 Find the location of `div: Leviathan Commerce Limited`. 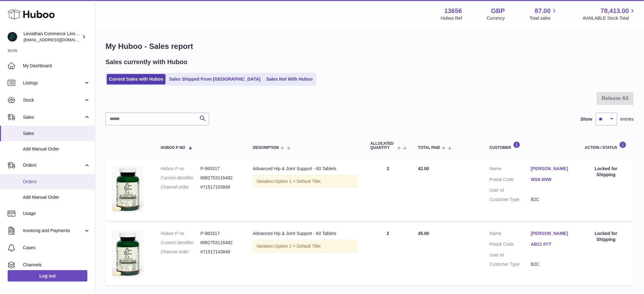

div: Leviathan Commerce Limited is located at coordinates (52, 36).